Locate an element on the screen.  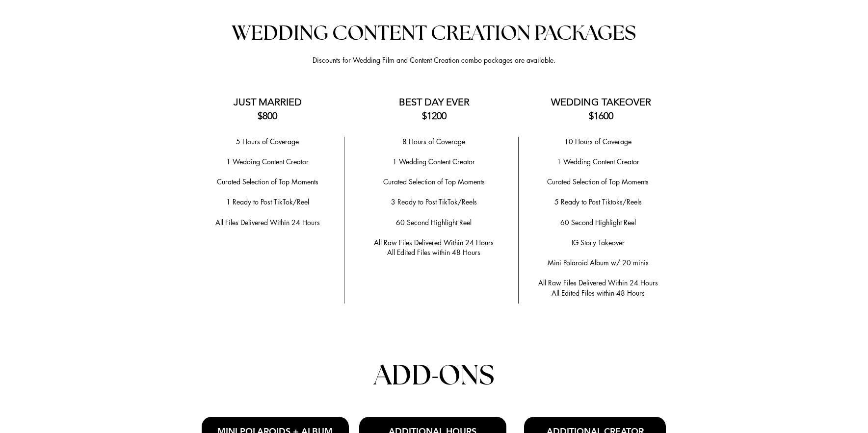
span: 10 Hours of Coverage is located at coordinates (598, 141).